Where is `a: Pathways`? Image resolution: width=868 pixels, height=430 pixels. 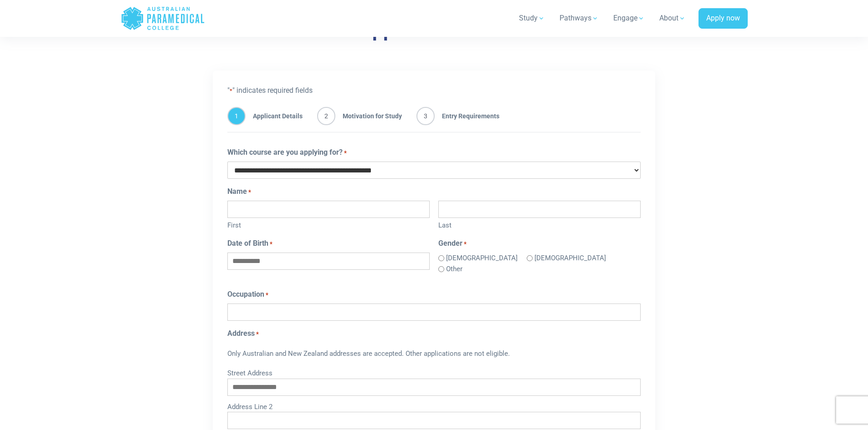
a: Pathways is located at coordinates (579, 18).